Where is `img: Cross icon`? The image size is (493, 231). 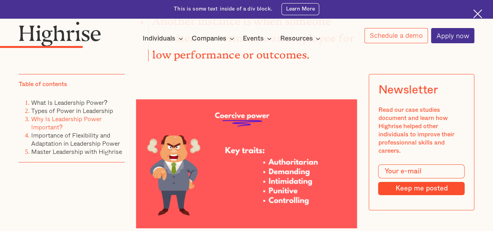 img: Cross icon is located at coordinates (478, 14).